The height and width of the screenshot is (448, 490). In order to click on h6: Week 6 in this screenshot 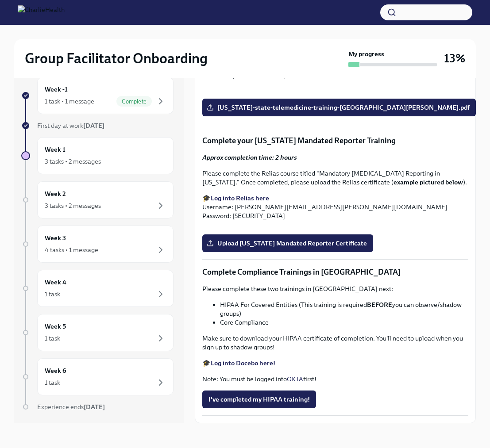, I will do `click(55, 371)`.